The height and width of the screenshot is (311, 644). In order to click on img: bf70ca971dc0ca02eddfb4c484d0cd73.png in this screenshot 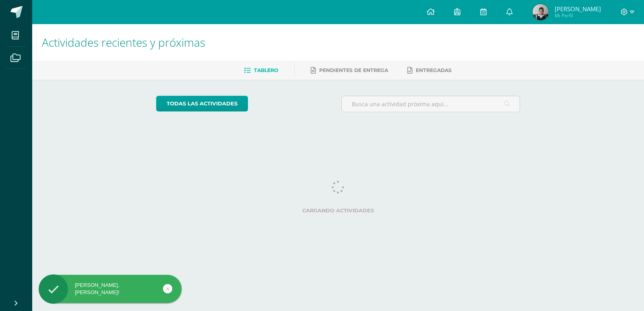, I will do `click(541, 12)`.